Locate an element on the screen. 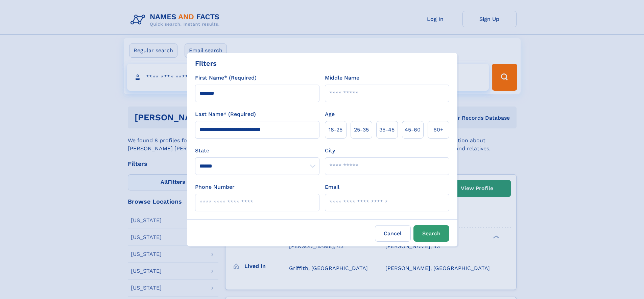  span: 18‑25 is located at coordinates (335, 130).